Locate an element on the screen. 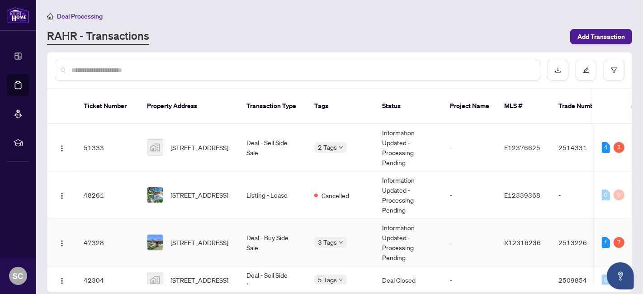  td: 47328 is located at coordinates (108, 242).